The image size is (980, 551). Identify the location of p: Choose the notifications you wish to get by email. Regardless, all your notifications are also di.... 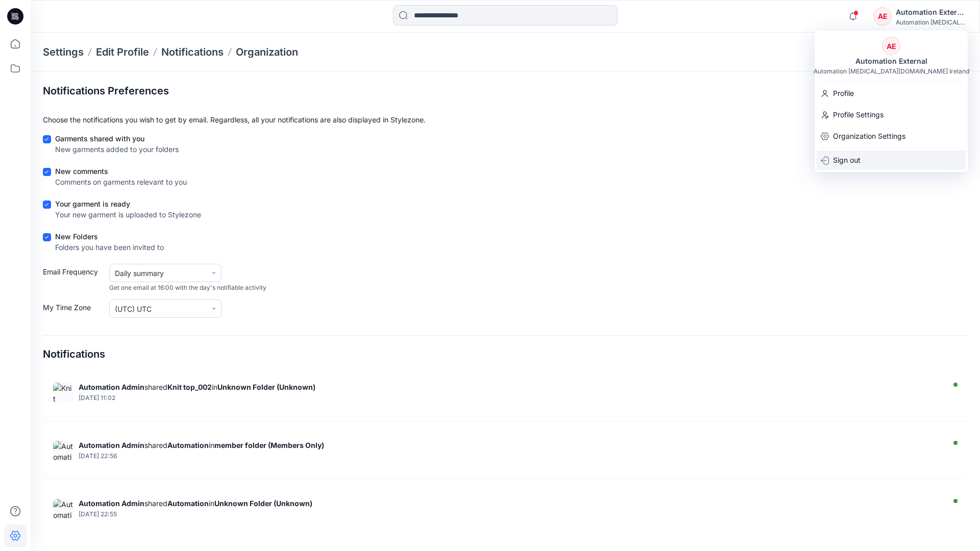
(505, 119).